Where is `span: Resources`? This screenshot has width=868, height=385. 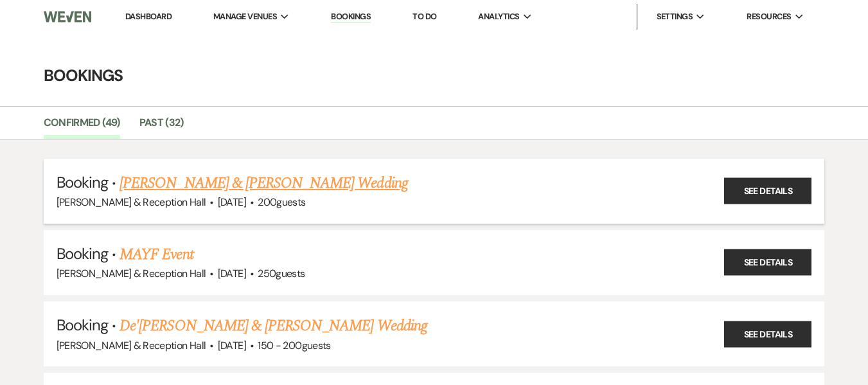
span: Resources is located at coordinates (768, 16).